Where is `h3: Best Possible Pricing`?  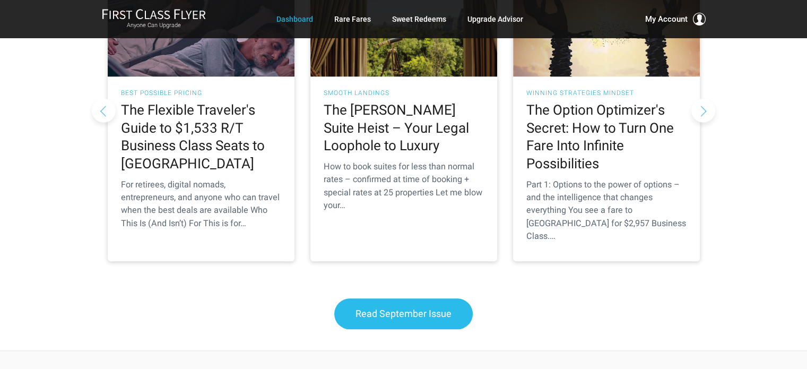
h3: Best Possible Pricing is located at coordinates (201, 93).